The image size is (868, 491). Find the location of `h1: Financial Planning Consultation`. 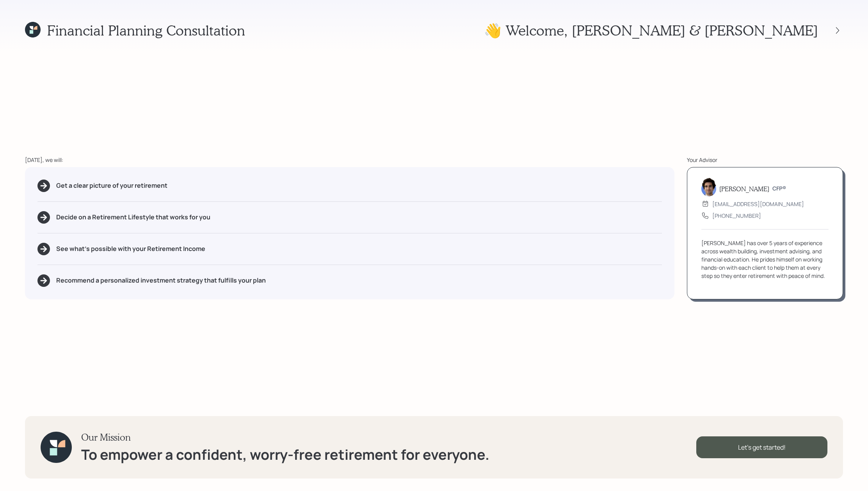

h1: Financial Planning Consultation is located at coordinates (146, 30).